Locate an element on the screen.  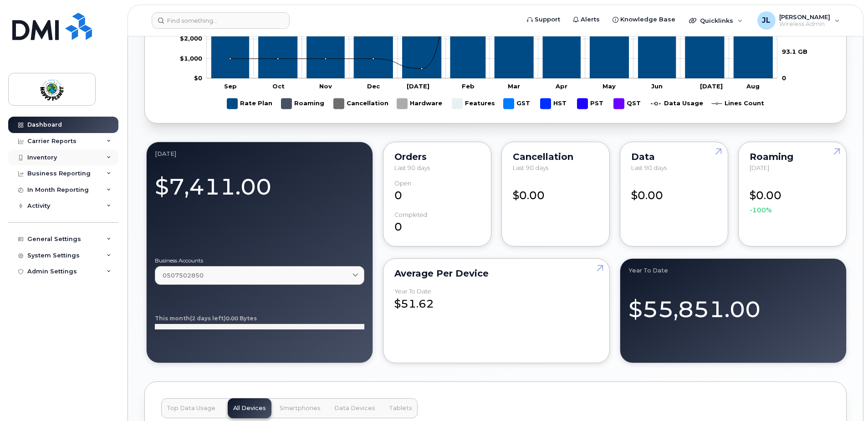
tspan: This month is located at coordinates (172, 318).